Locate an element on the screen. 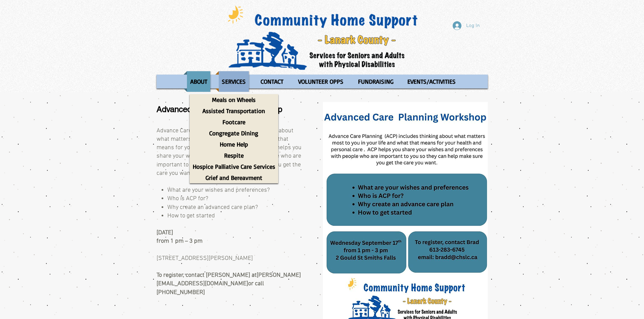 This screenshot has width=644, height=319. a: CONTACT is located at coordinates (272, 82).